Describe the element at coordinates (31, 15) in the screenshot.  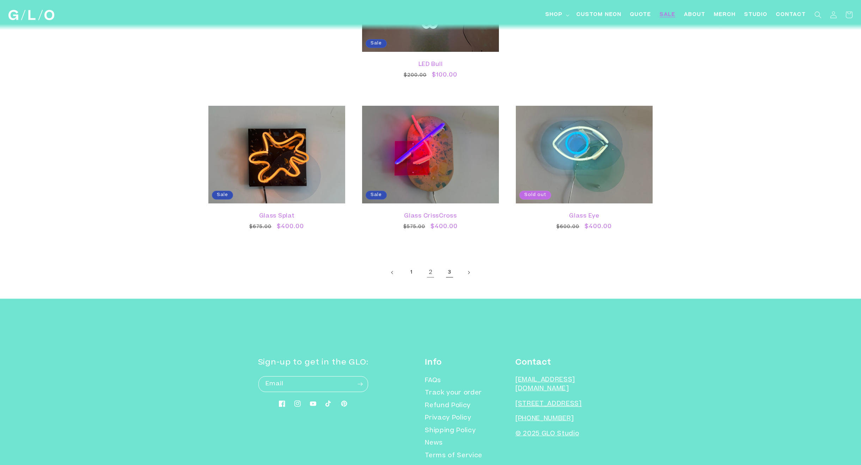
I see `img: GLO Studio` at that location.